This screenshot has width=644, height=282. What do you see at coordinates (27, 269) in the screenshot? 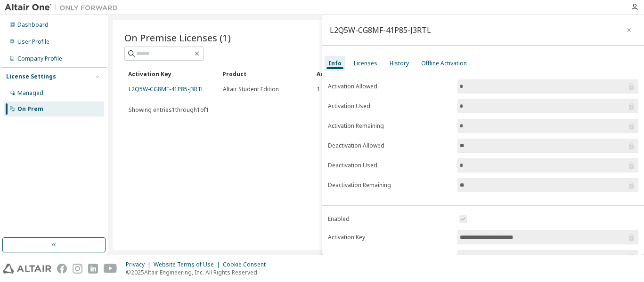
I see `img: altair_logo.svg` at bounding box center [27, 269].